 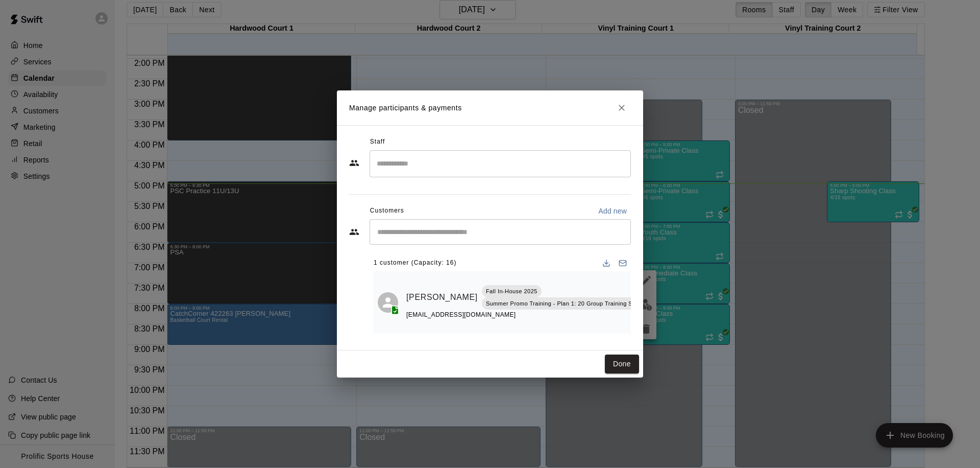 What do you see at coordinates (388, 302) in the screenshot?
I see `div: Jay Chahal` at bounding box center [388, 302].